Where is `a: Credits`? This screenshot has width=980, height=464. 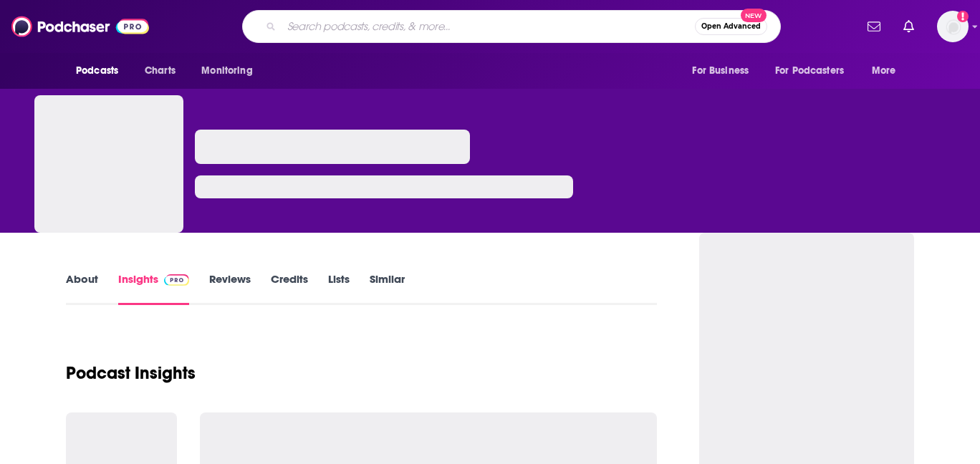
a: Credits is located at coordinates (289, 288).